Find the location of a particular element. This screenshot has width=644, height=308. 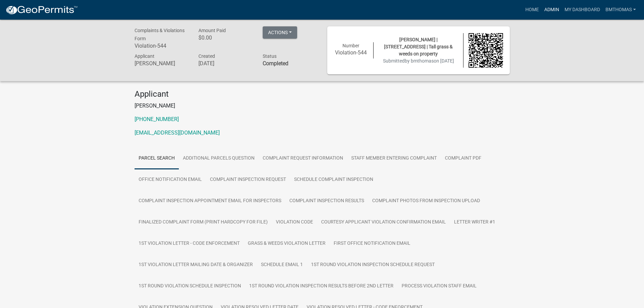

a: Admin is located at coordinates (552, 10).